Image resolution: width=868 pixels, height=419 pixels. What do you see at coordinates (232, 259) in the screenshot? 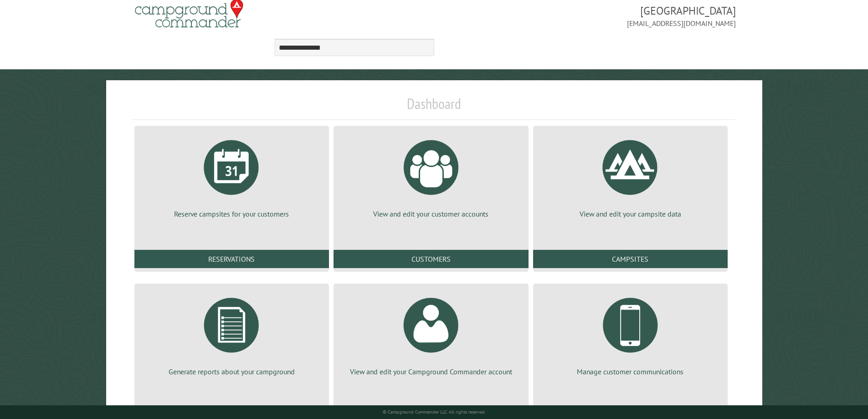
I see `a: Reservations` at bounding box center [232, 259].